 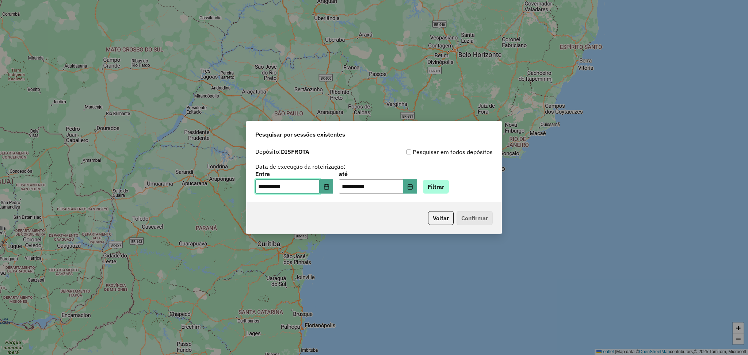 What do you see at coordinates (300, 134) in the screenshot?
I see `span: Pesquisar por sessões existentes` at bounding box center [300, 134].